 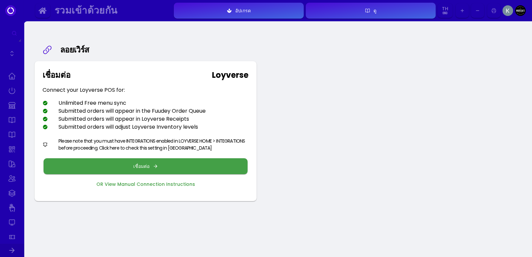 What do you see at coordinates (241, 11) in the screenshot?
I see `div: อัปเกรด` at bounding box center [241, 11].